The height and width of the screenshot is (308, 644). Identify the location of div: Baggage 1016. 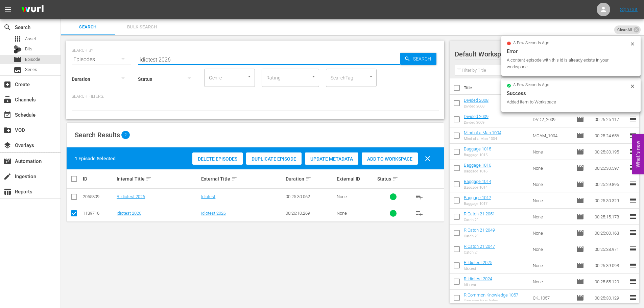
(477, 171).